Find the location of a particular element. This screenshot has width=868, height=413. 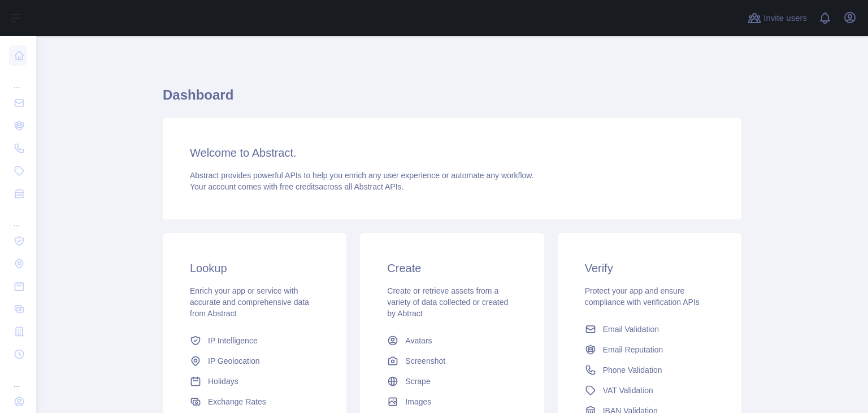

span: Enrich your app or service with accurate and comprehensive data from Abstract is located at coordinates (249, 302).